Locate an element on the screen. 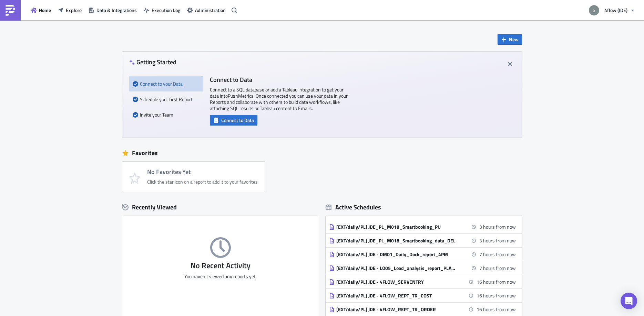  button: Explore is located at coordinates (69, 10).